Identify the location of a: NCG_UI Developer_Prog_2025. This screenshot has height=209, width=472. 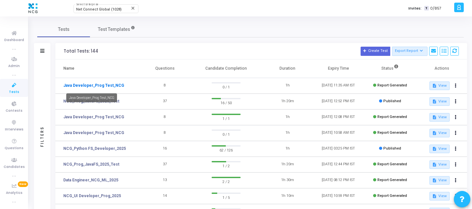
(92, 196).